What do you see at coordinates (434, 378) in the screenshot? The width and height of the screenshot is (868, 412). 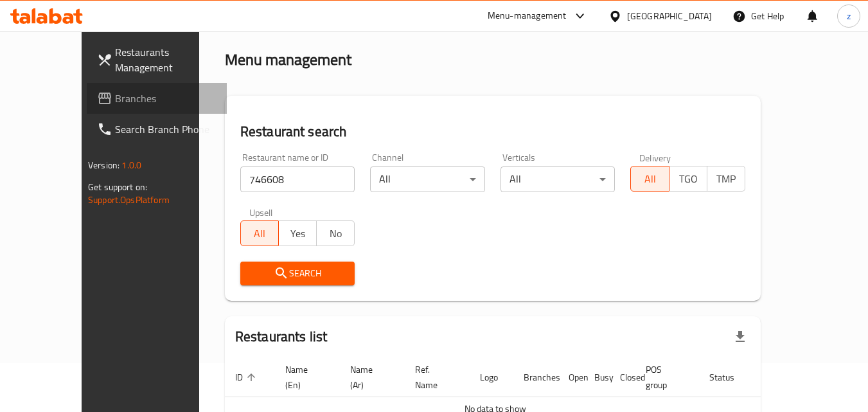 I see `span: Ref. Name` at bounding box center [434, 378].